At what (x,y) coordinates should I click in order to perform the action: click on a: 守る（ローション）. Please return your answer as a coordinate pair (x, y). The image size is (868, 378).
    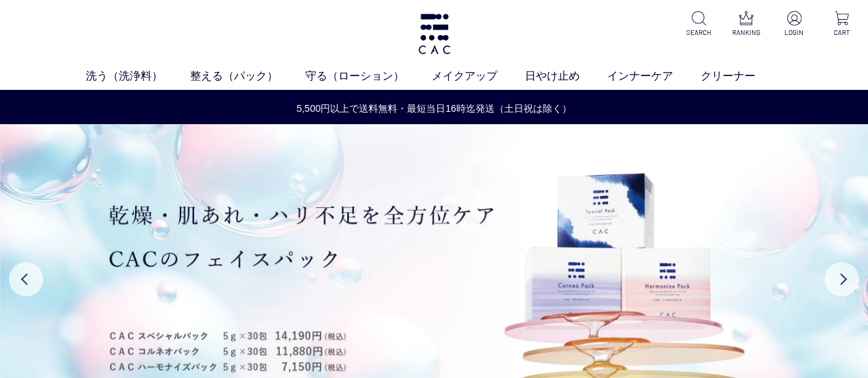
    Looking at the image, I should click on (368, 76).